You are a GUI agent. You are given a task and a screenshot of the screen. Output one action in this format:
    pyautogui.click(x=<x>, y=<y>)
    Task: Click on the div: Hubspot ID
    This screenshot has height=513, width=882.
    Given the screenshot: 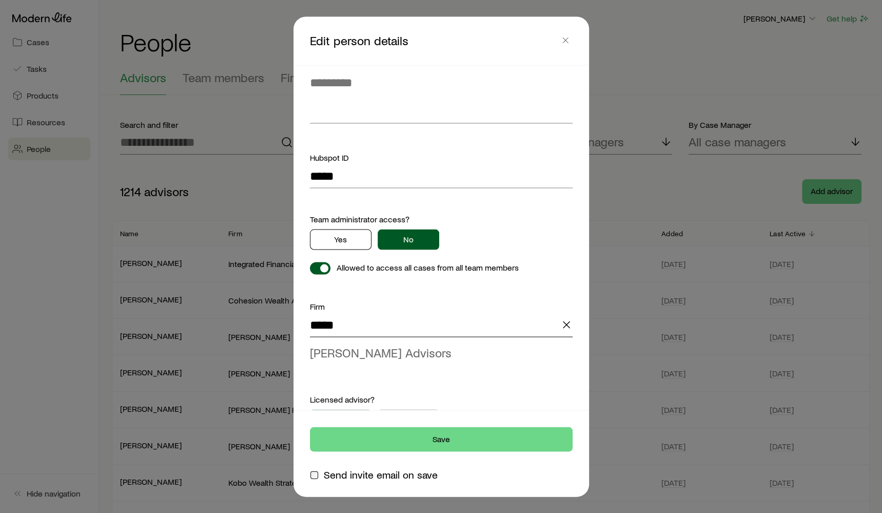 What is the action you would take?
    pyautogui.click(x=441, y=158)
    